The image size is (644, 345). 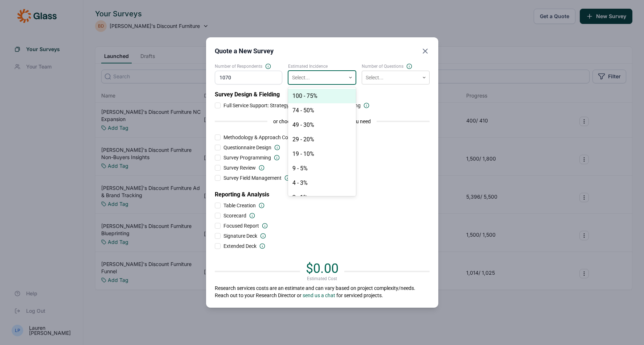 What do you see at coordinates (319, 295) in the screenshot?
I see `a: send us a chat` at bounding box center [319, 295].